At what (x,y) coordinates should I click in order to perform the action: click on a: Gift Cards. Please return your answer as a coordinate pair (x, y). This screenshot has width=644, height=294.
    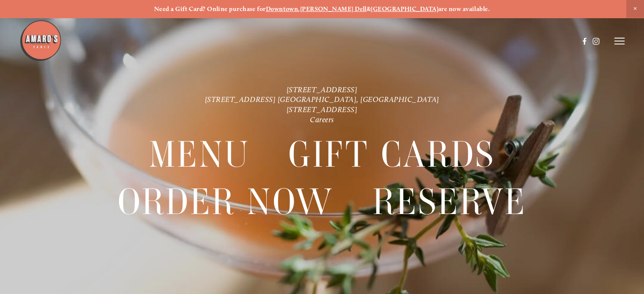
    Looking at the image, I should click on (391, 154).